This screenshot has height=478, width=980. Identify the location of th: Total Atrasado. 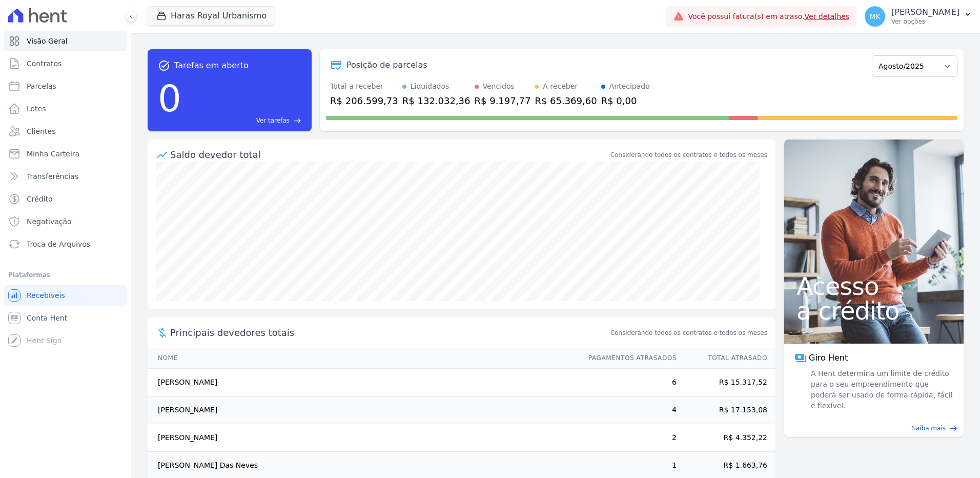
(726, 358).